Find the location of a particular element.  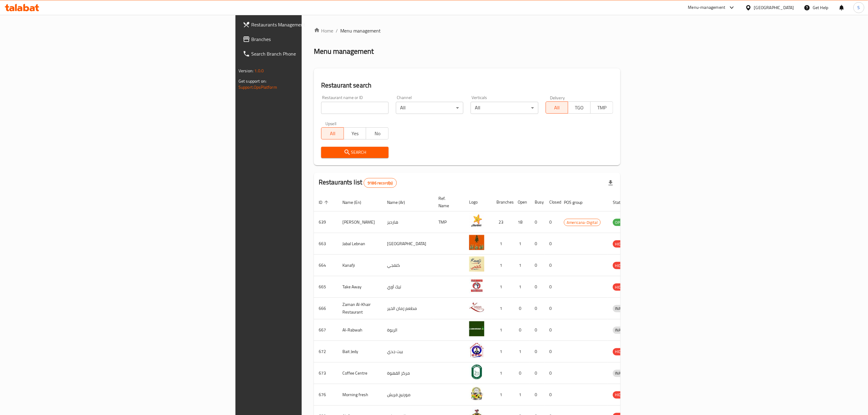

span: TMP is located at coordinates (602, 108).